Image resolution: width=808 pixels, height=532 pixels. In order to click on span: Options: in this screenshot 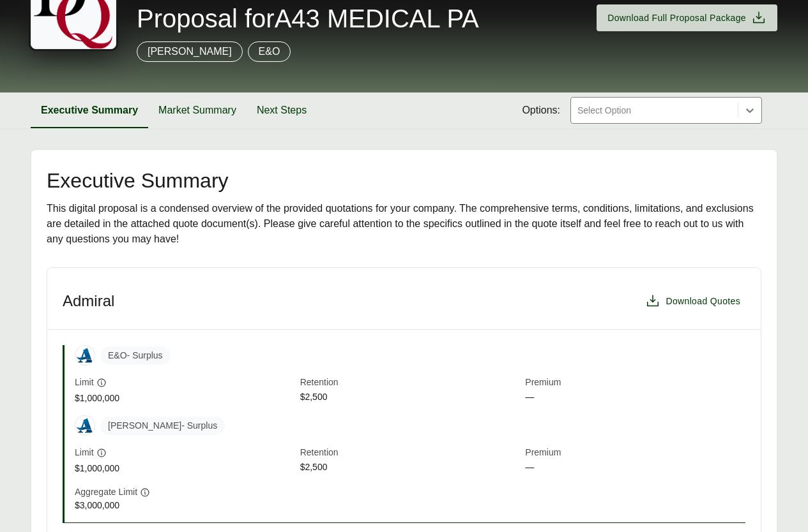, I will do `click(541, 110)`.